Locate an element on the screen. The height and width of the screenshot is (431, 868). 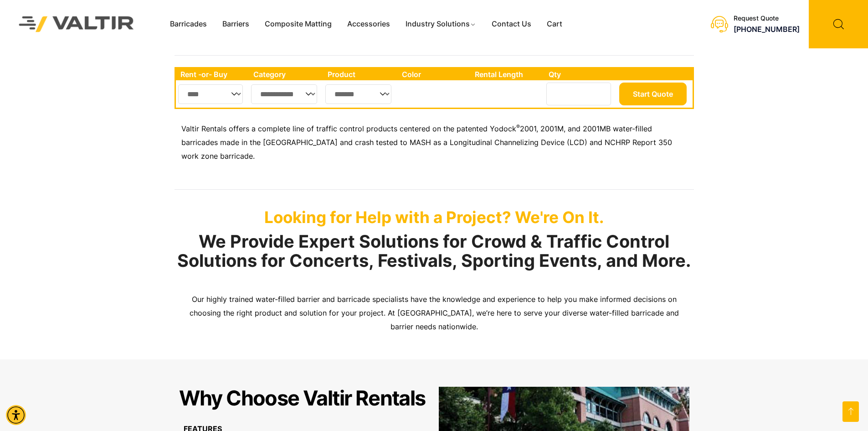
p: Looking for Help with a Project? We're On It. is located at coordinates (434, 217).